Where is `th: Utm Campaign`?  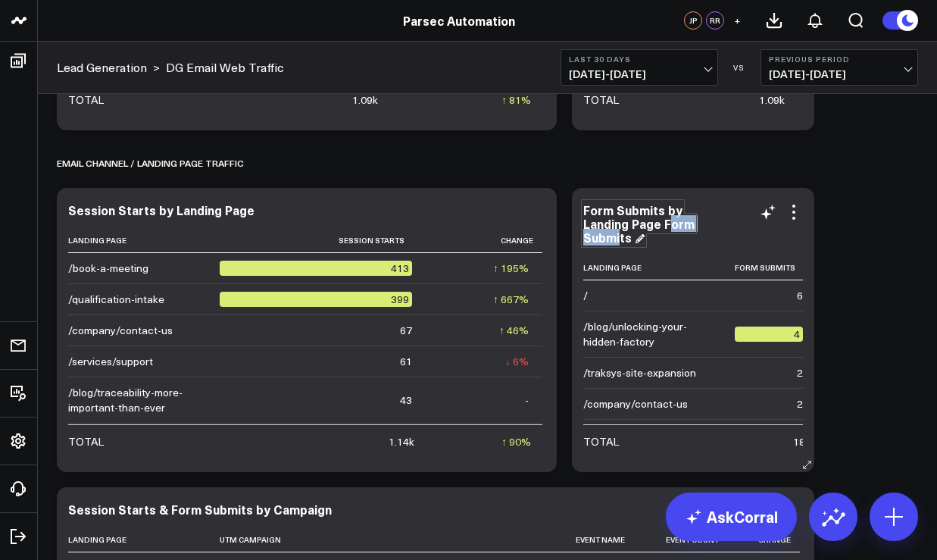
th: Utm Campaign is located at coordinates (398, 539).